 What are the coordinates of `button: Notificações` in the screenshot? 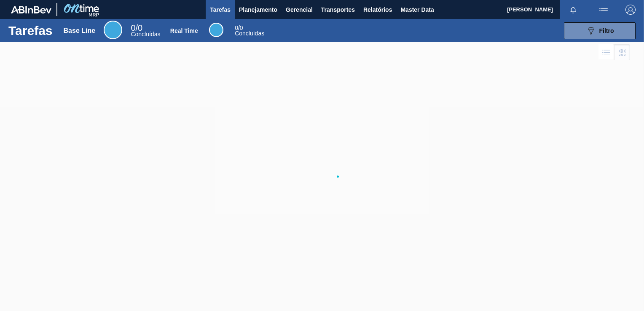 It's located at (573, 10).